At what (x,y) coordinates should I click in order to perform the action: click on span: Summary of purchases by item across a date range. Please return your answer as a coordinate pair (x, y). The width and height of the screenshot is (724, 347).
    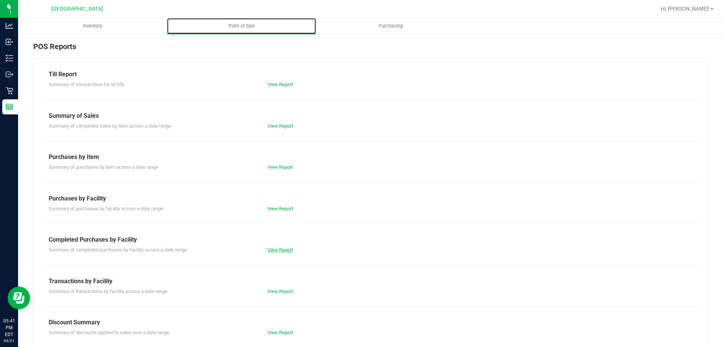
    Looking at the image, I should click on (103, 167).